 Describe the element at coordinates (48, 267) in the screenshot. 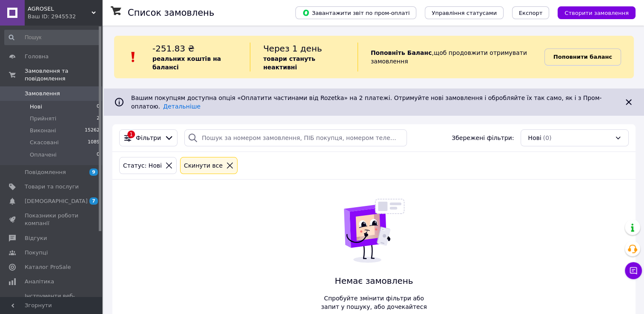

I see `span: Каталог ProSale` at that location.